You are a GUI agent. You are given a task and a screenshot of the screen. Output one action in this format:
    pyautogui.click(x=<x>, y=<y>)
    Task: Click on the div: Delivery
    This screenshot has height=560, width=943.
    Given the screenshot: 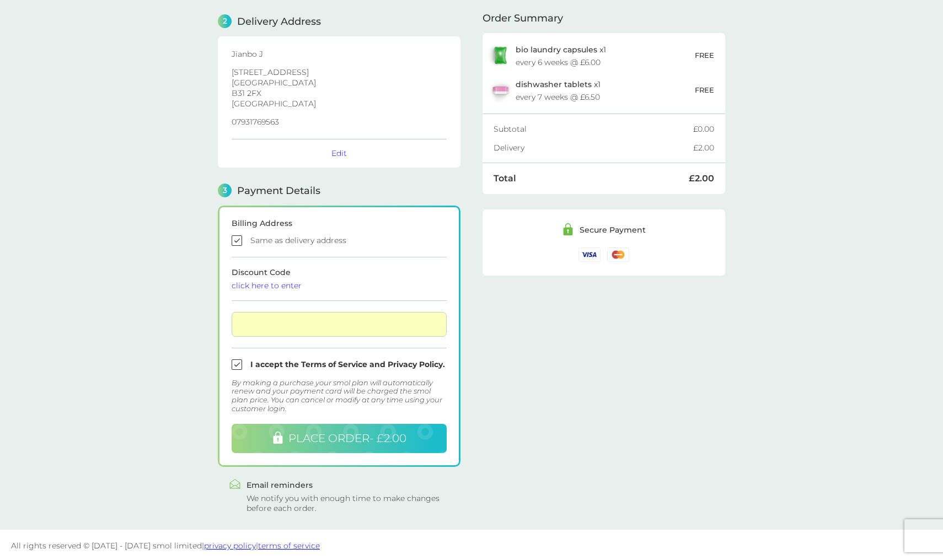 What is the action you would take?
    pyautogui.click(x=593, y=148)
    